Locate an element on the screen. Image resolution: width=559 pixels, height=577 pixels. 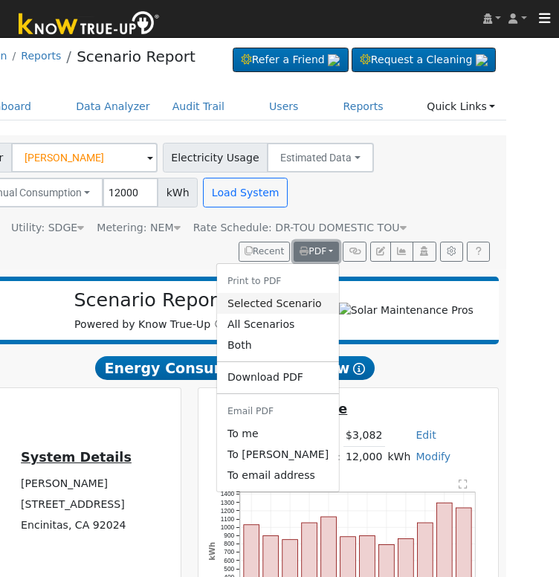
text: 900 is located at coordinates (229, 535).